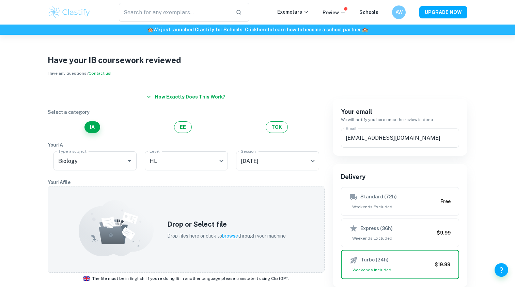 Image resolution: width=515 pixels, height=287 pixels. Describe the element at coordinates (399, 201) in the screenshot. I see `button: Standard (72h)Weekends ExcludedFree` at that location.